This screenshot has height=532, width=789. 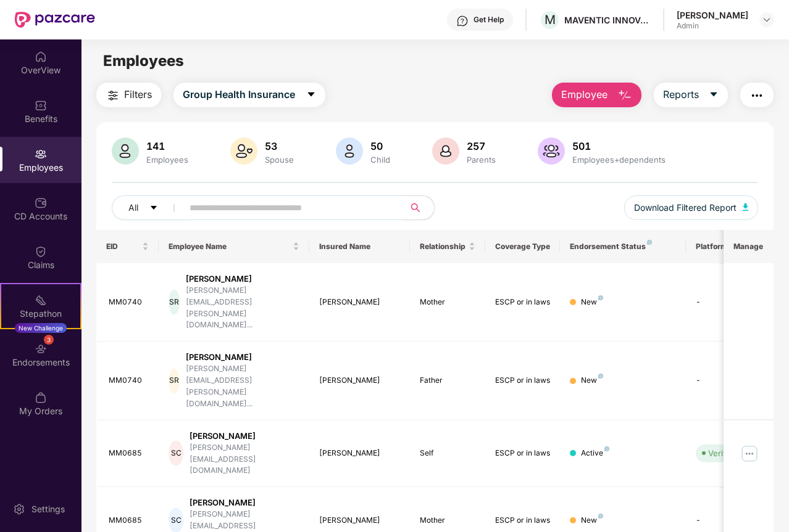 I want to click on th: Employee Name, so click(x=234, y=247).